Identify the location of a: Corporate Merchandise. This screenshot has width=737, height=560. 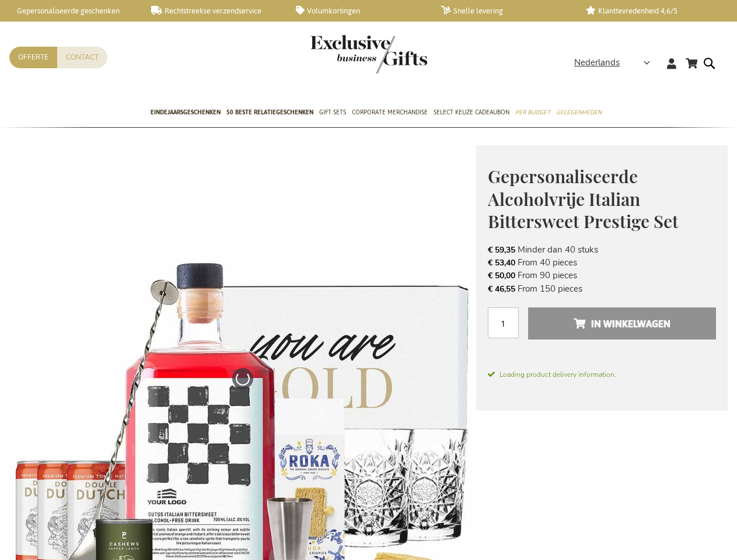
(390, 113).